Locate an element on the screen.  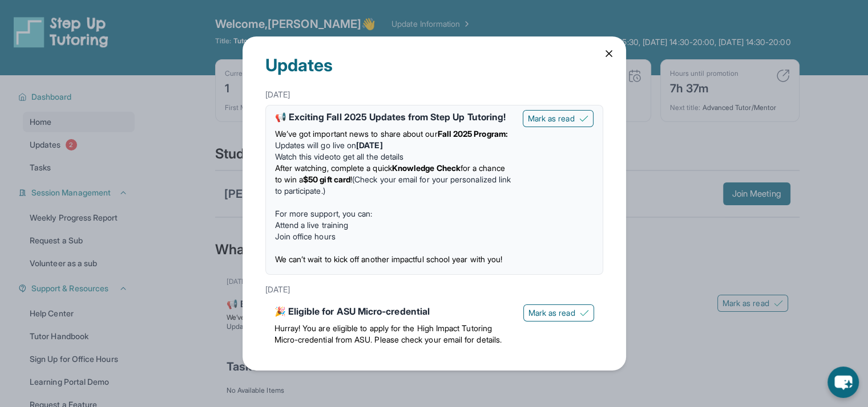
button: chat-button is located at coordinates (842, 381).